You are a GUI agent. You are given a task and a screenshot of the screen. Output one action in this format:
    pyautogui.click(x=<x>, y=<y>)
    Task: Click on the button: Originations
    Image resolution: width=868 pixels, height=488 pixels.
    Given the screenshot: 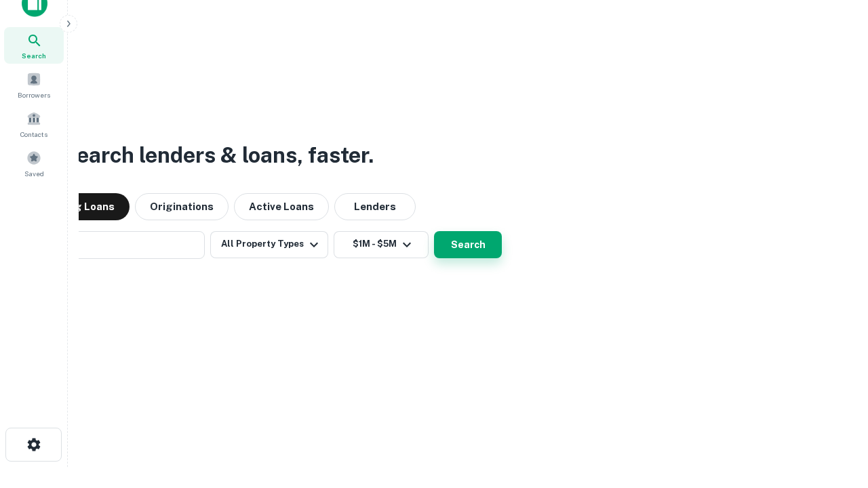 What is the action you would take?
    pyautogui.click(x=182, y=207)
    